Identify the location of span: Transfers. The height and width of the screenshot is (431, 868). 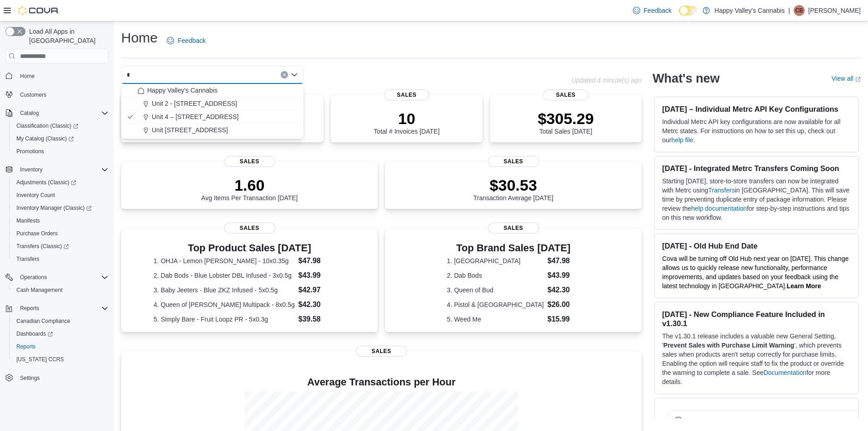
(61, 259).